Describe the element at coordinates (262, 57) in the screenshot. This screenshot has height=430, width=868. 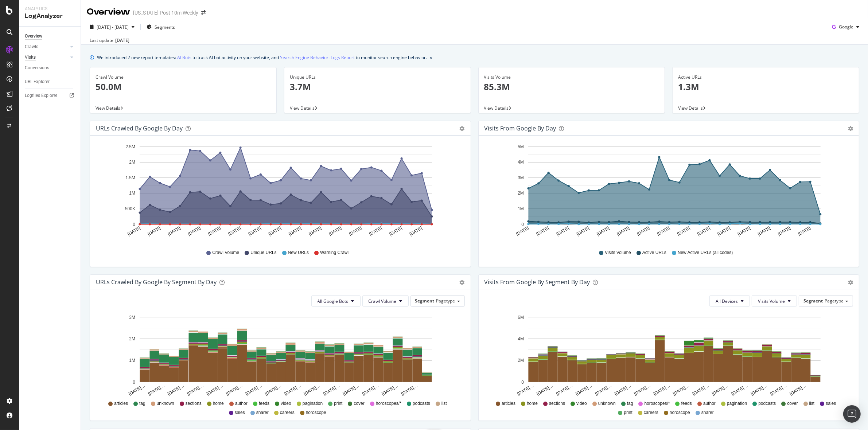
I see `div: We introduced 2 new report templates: to track AI bot activity on your website, and to monitor se...` at that location.